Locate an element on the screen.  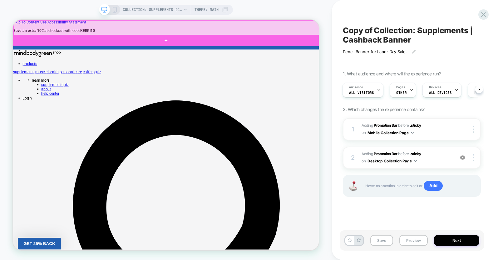
span: Pages is located at coordinates (401, 87).